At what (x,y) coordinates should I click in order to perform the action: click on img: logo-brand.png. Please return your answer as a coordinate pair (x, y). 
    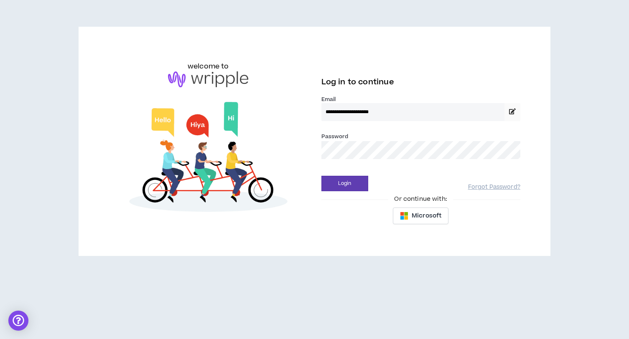
    Looking at the image, I should click on (208, 79).